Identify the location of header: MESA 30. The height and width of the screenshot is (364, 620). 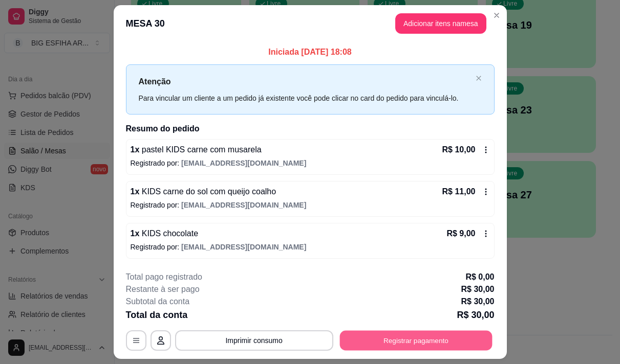
(310, 24).